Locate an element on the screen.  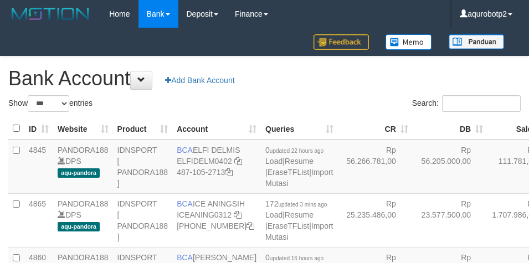
img: Feedback.jpg is located at coordinates (341, 42).